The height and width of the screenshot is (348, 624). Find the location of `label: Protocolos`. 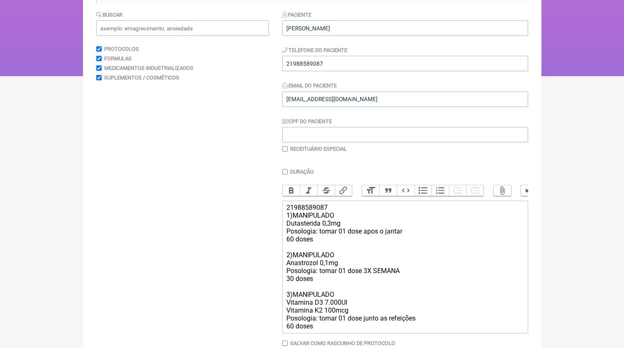

label: Protocolos is located at coordinates (121, 49).